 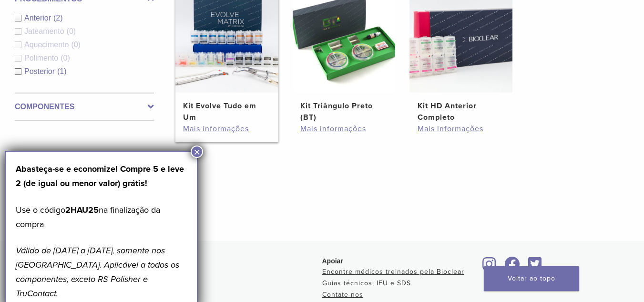 I want to click on button: Fechar, so click(x=197, y=152).